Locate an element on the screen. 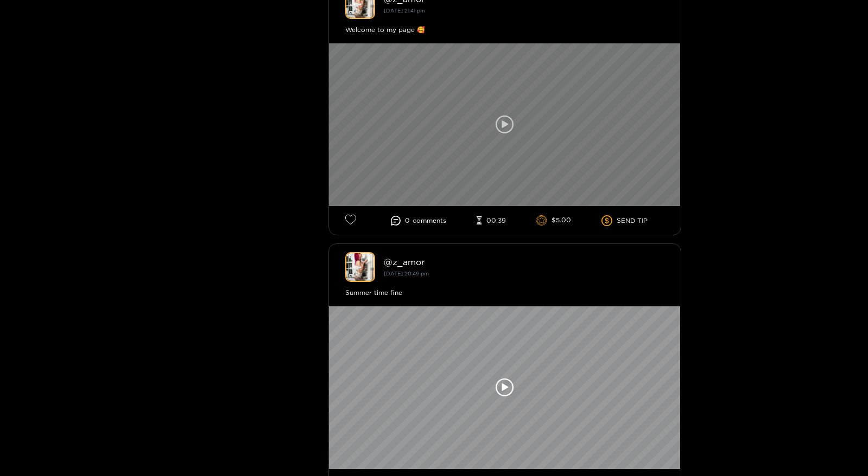 This screenshot has width=868, height=476. div: Summer time fine is located at coordinates (504, 293).